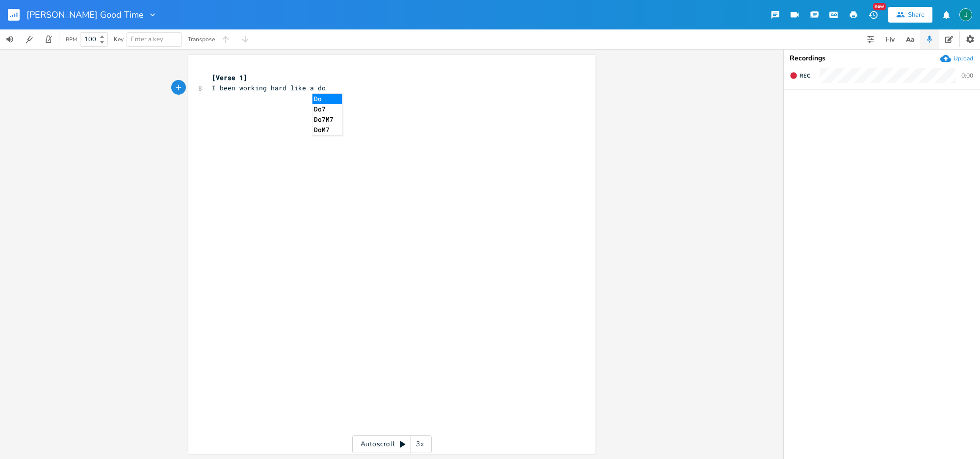  I want to click on div: Key, so click(119, 39).